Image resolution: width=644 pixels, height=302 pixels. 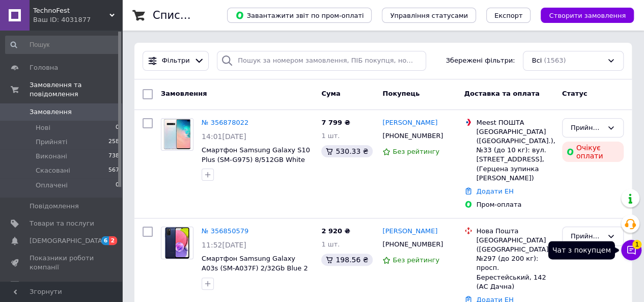 I want to click on button: Управління статусами, so click(x=429, y=15).